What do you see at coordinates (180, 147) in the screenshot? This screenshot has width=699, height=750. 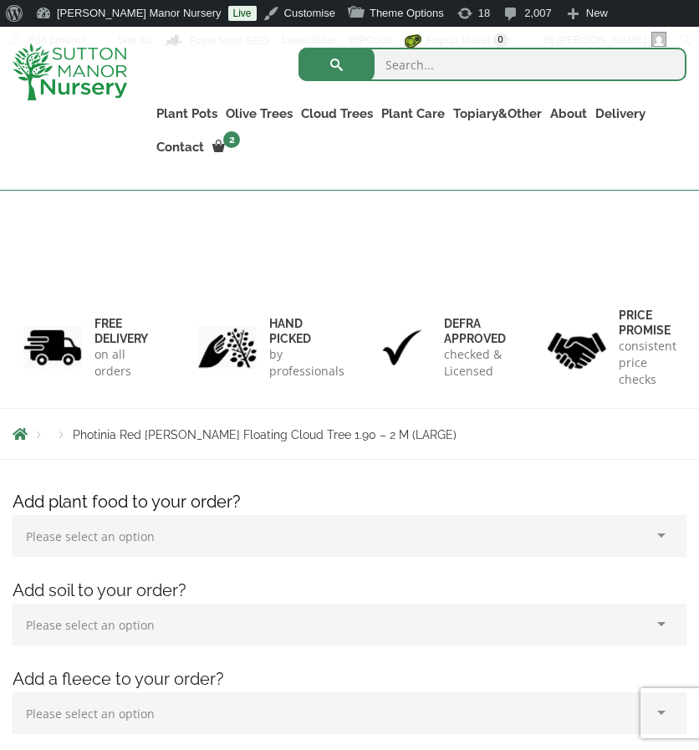 I see `a: Contact` at bounding box center [180, 147].